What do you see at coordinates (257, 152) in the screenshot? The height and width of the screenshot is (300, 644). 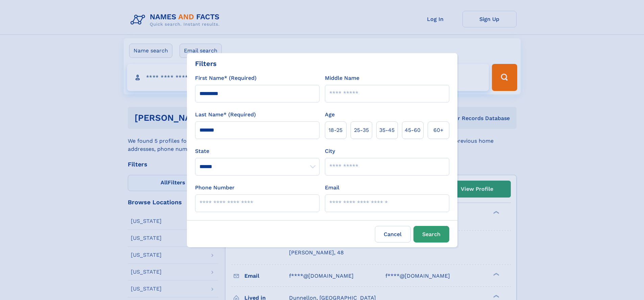 I see `label: State` at bounding box center [257, 152].